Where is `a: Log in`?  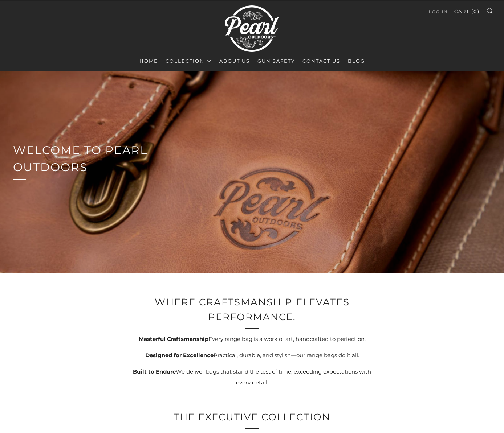 a: Log in is located at coordinates (438, 12).